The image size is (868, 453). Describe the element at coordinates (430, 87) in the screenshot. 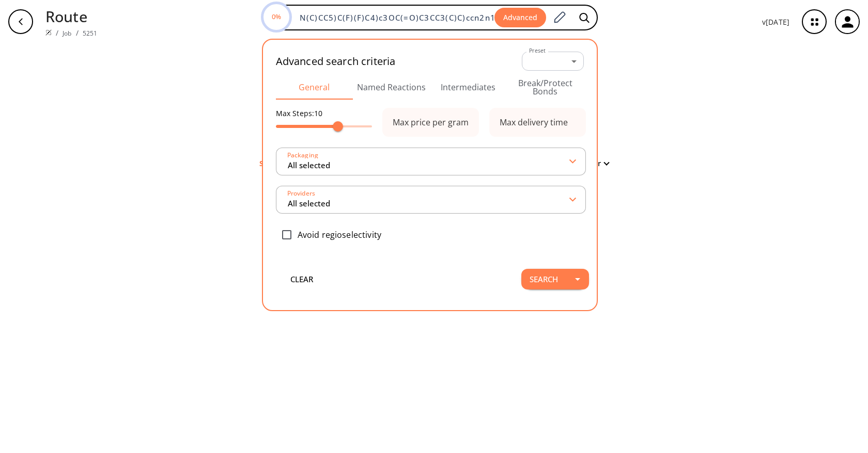

I see `div: Advanced Search Tabs` at that location.